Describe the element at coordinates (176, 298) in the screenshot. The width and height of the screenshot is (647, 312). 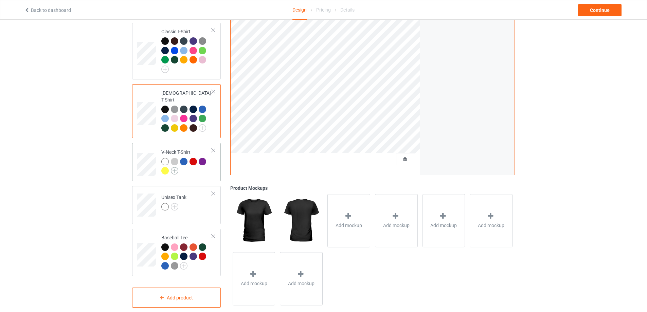
I see `div: Add product` at that location.